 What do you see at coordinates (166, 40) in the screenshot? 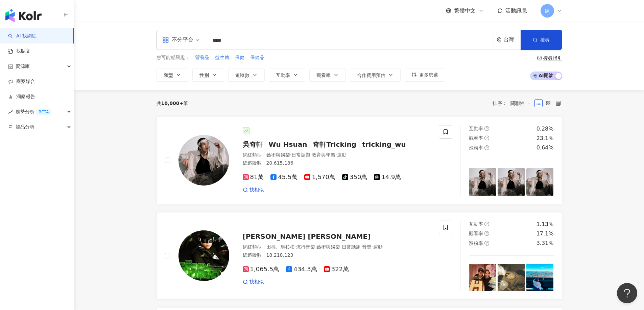
I see `span: appstore` at bounding box center [166, 40].